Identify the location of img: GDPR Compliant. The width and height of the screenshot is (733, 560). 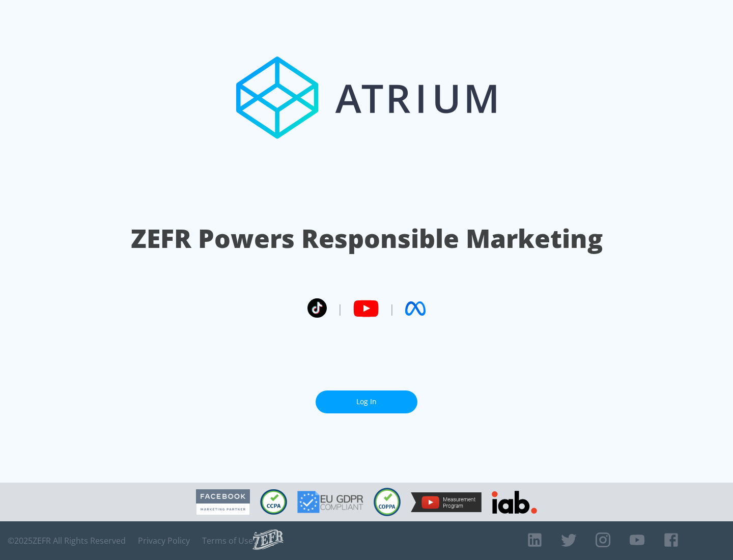
(330, 502).